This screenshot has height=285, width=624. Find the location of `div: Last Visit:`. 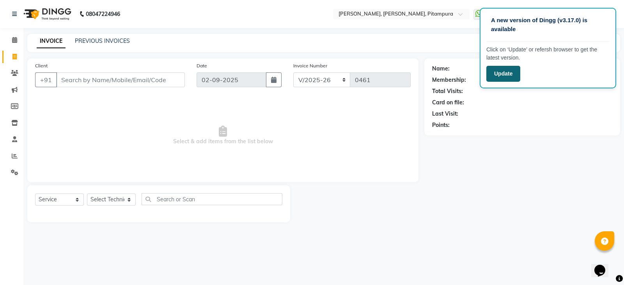

div: Last Visit: is located at coordinates (445, 114).